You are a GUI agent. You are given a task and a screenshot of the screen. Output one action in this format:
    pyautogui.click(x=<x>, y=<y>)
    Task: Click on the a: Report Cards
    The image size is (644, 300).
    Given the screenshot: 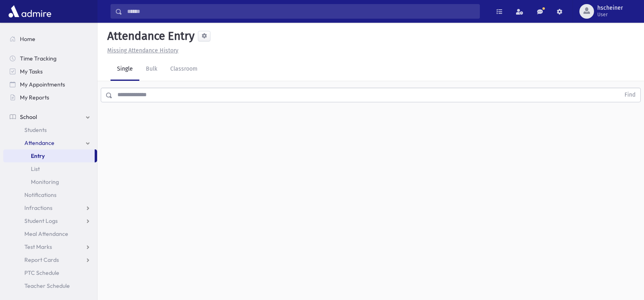 What is the action you would take?
    pyautogui.click(x=50, y=260)
    